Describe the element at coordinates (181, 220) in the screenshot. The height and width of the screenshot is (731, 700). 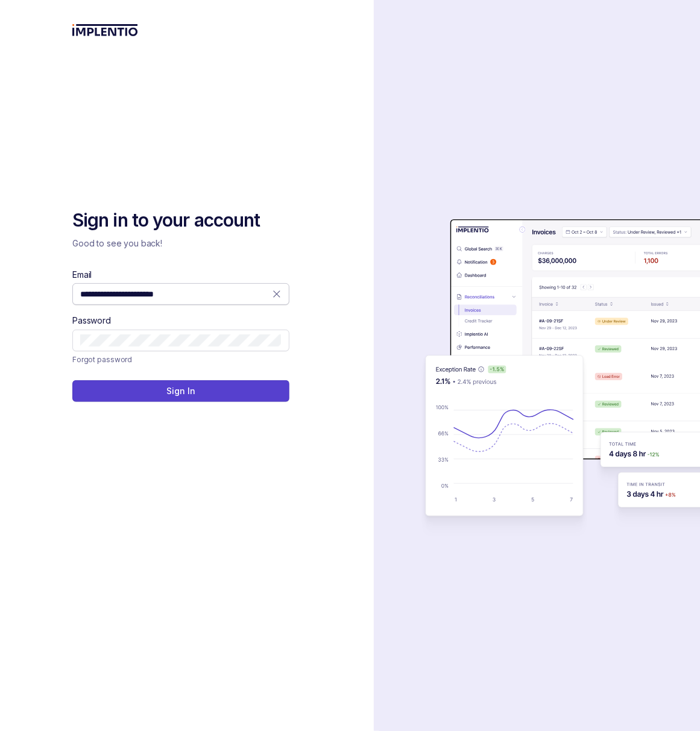
I see `h2: Sign in to your account` at that location.